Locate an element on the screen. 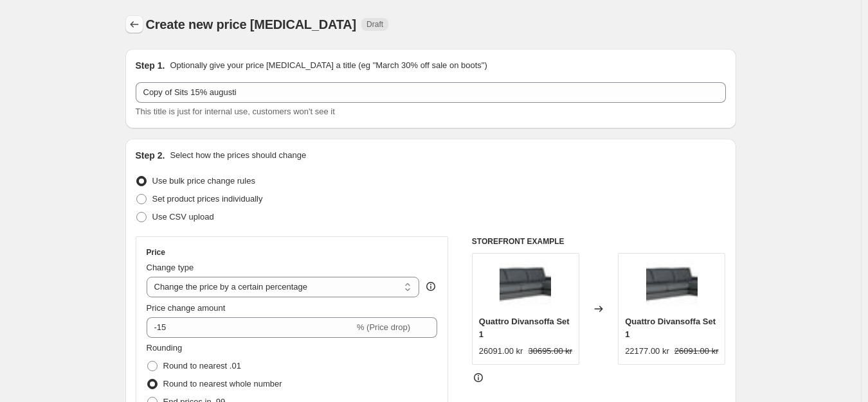  span: Draft is located at coordinates (375, 24).